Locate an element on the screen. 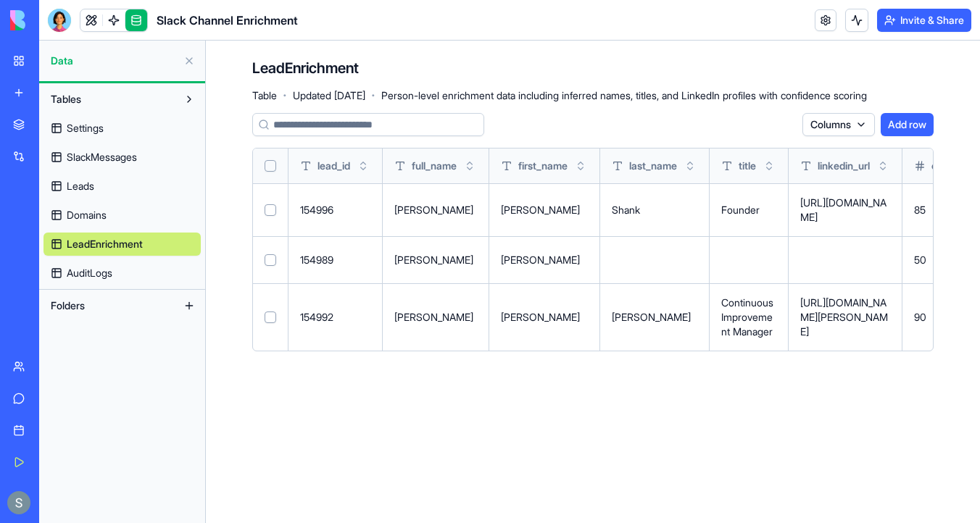 The height and width of the screenshot is (523, 980). span: Slack Channel Enrichment is located at coordinates (227, 20).